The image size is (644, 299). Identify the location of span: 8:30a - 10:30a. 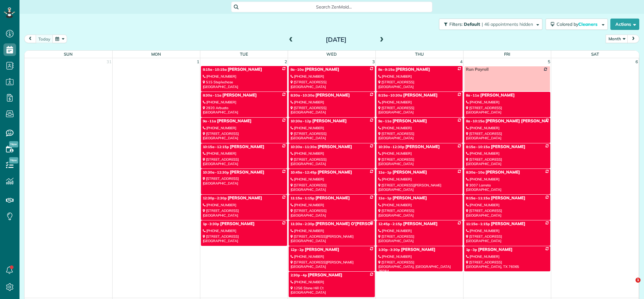
(303, 95).